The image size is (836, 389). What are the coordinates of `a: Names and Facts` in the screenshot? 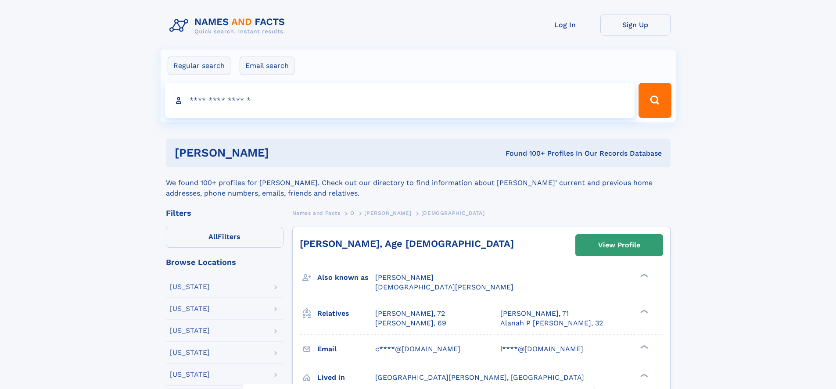 It's located at (316, 213).